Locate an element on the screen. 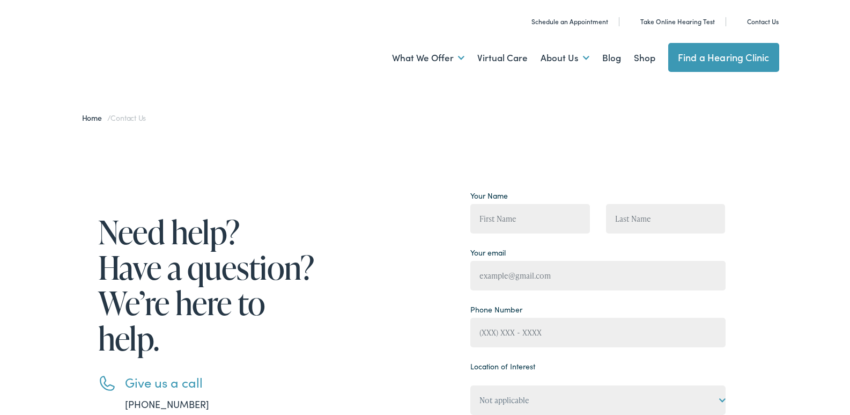 This screenshot has height=415, width=850. input: example@gmail.com is located at coordinates (598, 275).